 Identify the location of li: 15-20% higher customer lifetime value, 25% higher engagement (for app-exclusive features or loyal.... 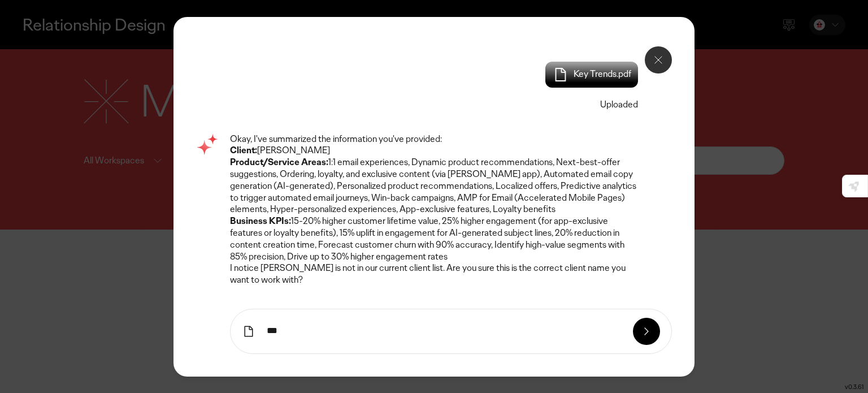
(434, 238).